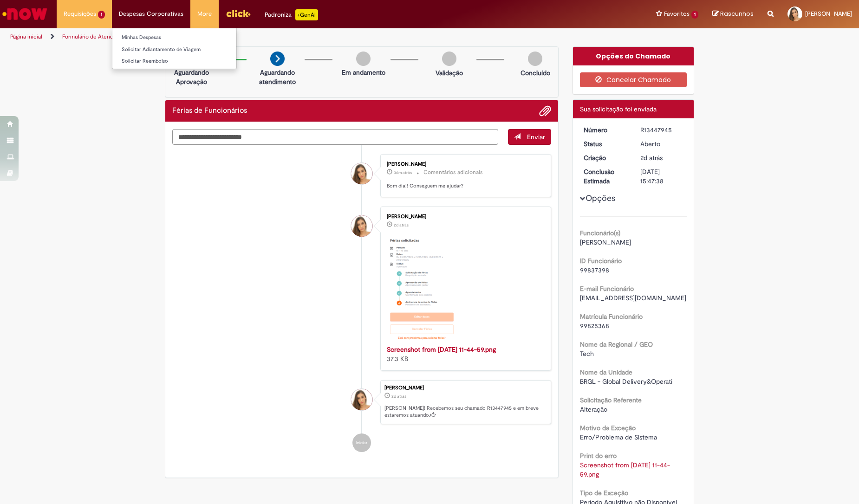 The width and height of the screenshot is (859, 504). Describe the element at coordinates (174, 61) in the screenshot. I see `a: Solicitar Reembolso` at that location.